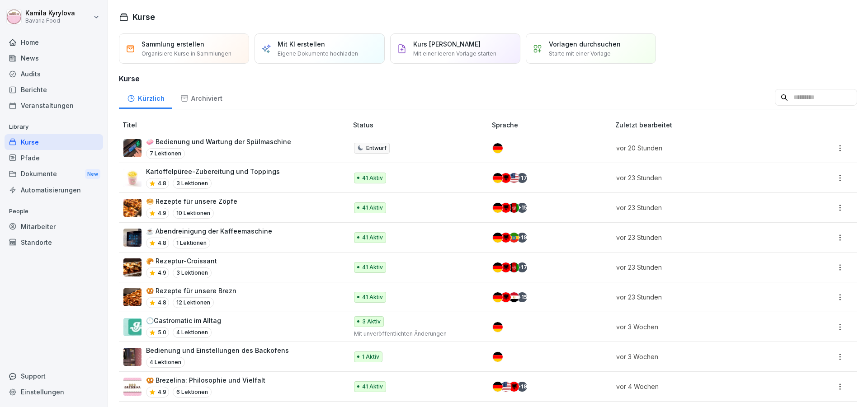  I want to click on a: Veranstaltungen, so click(54, 105).